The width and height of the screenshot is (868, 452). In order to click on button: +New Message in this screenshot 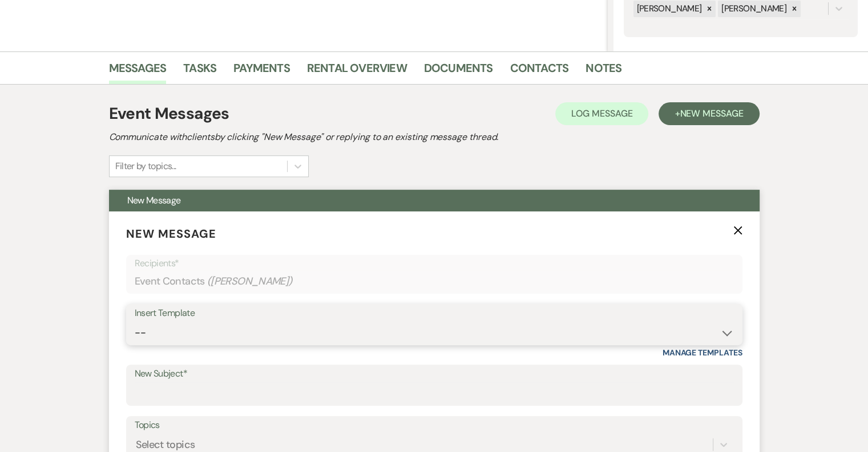, I will do `click(709, 113)`.